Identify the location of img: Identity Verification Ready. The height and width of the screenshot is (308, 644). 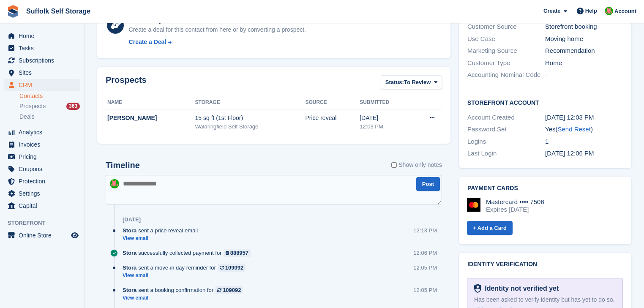
(478, 289).